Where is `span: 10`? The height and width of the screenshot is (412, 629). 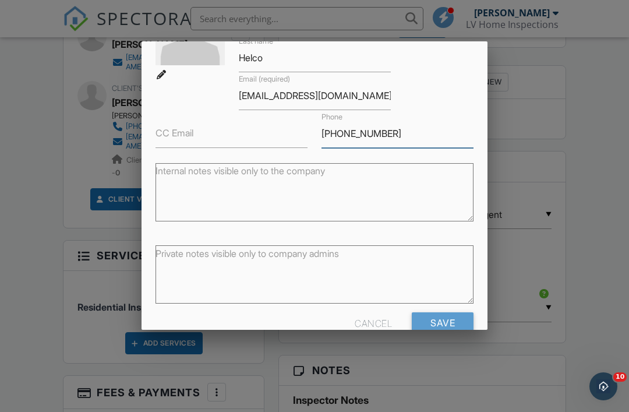 span: 10 is located at coordinates (620, 377).